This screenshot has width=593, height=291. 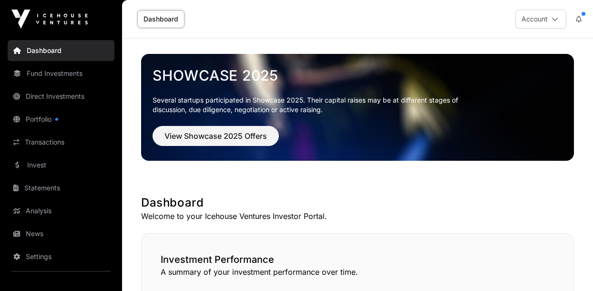 I want to click on a: Statements, so click(x=61, y=188).